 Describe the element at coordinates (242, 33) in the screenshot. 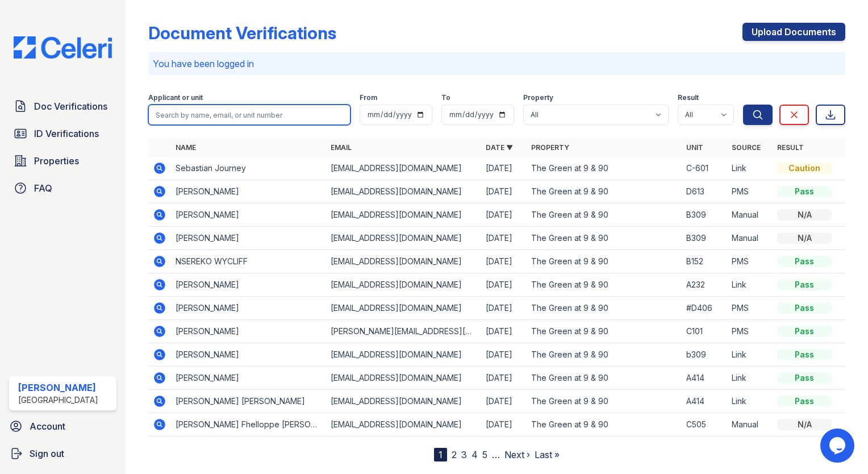

I see `div: Document Verifications` at that location.